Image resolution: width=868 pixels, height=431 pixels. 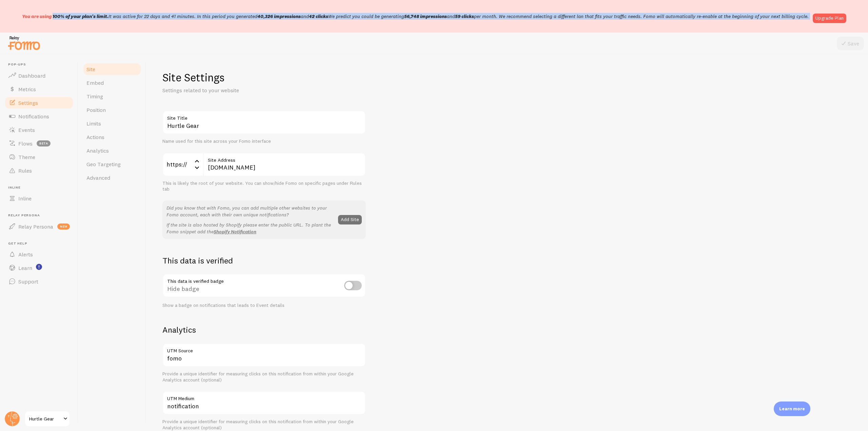 What do you see at coordinates (264, 286) in the screenshot?
I see `div: Hide badge` at bounding box center [264, 286].